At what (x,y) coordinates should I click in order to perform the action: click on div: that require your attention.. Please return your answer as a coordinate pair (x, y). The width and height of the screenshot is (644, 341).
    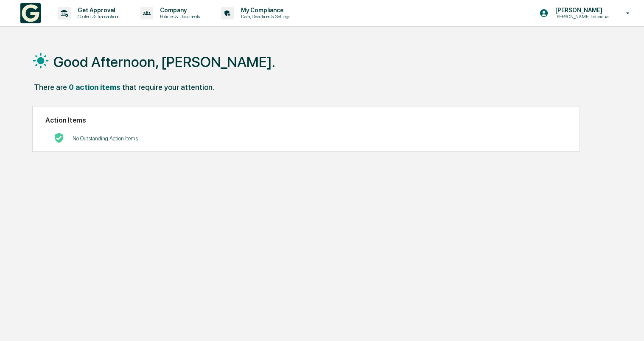
    Looking at the image, I should click on (168, 87).